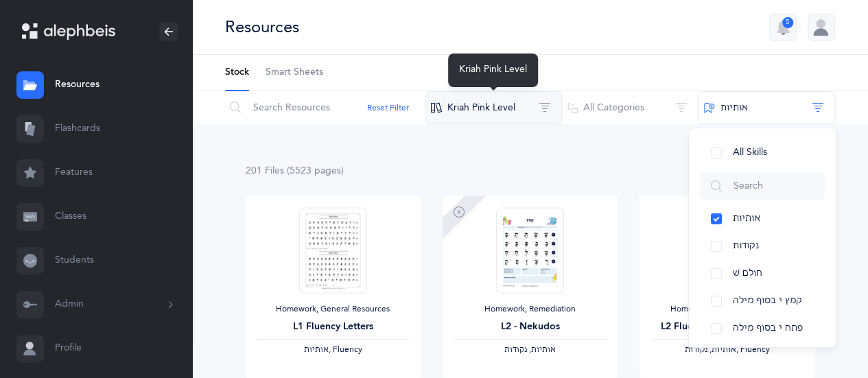 Image resolution: width=868 pixels, height=378 pixels. What do you see at coordinates (768, 328) in the screenshot?
I see `span: פתח י בסוף מילה` at bounding box center [768, 328].